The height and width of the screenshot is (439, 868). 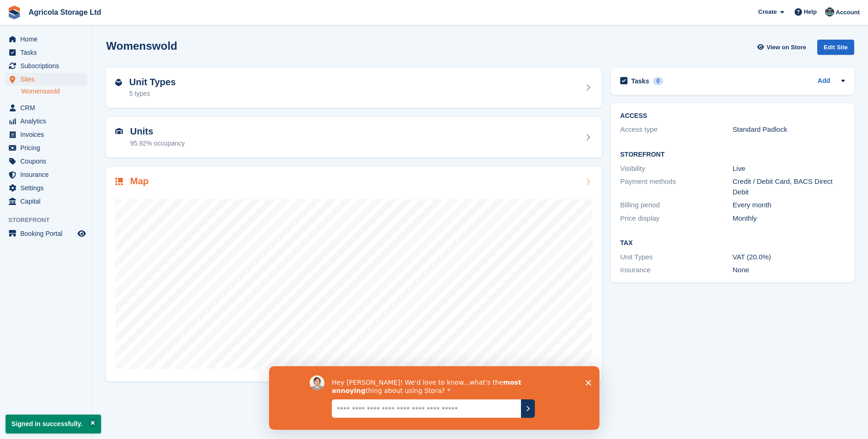 What do you see at coordinates (48, 234) in the screenshot?
I see `span: Booking Portal` at bounding box center [48, 234].